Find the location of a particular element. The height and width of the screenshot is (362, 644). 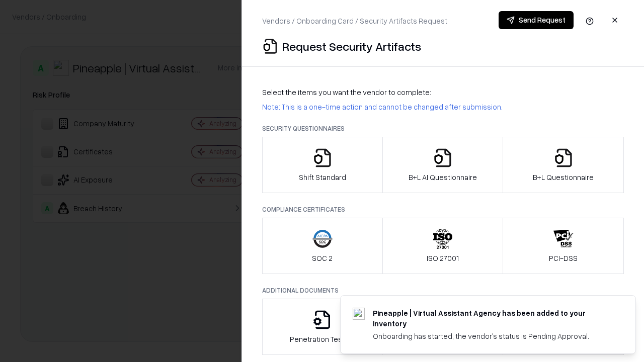

p: Shift Standard is located at coordinates (322, 177).